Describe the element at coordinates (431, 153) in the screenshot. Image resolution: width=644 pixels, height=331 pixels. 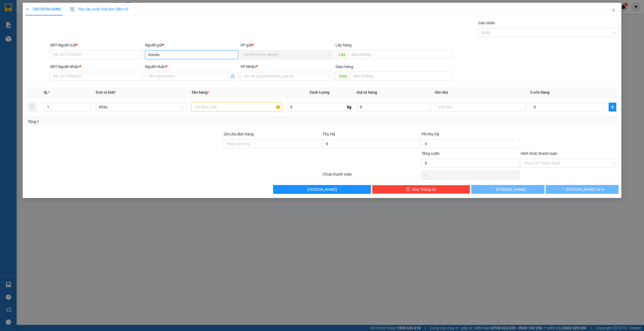
I see `span: Tổng cước` at that location.